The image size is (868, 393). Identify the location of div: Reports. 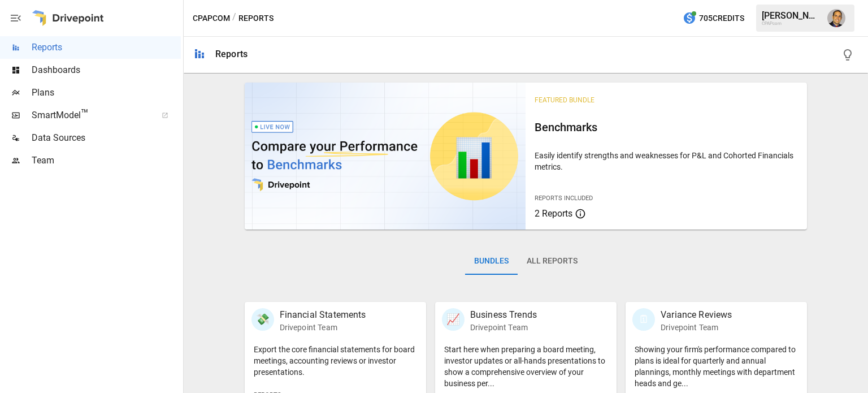
(231, 53).